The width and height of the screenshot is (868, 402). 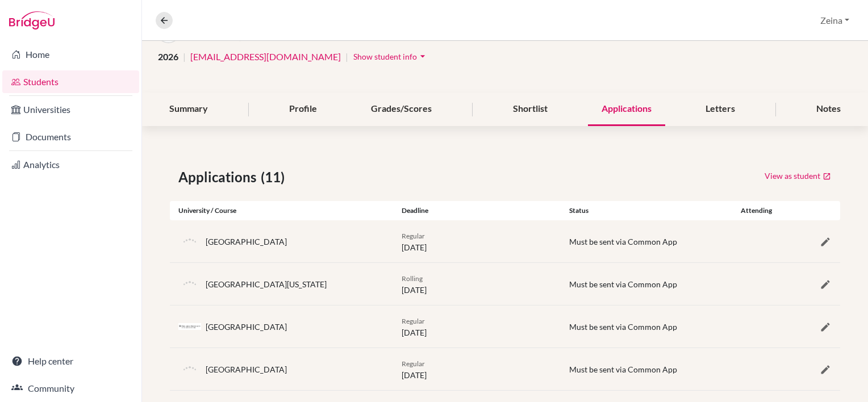 What do you see at coordinates (412, 278) in the screenshot?
I see `span: Rolling` at bounding box center [412, 278].